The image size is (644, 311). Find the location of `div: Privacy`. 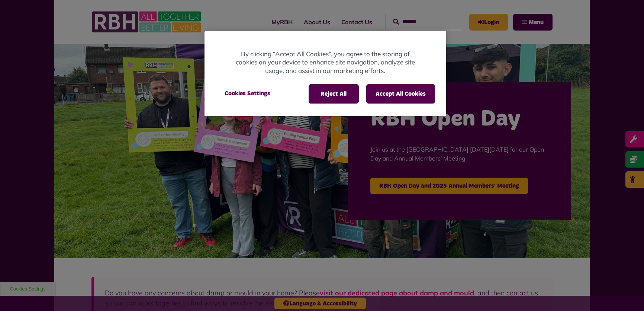

div: Privacy is located at coordinates (326, 74).